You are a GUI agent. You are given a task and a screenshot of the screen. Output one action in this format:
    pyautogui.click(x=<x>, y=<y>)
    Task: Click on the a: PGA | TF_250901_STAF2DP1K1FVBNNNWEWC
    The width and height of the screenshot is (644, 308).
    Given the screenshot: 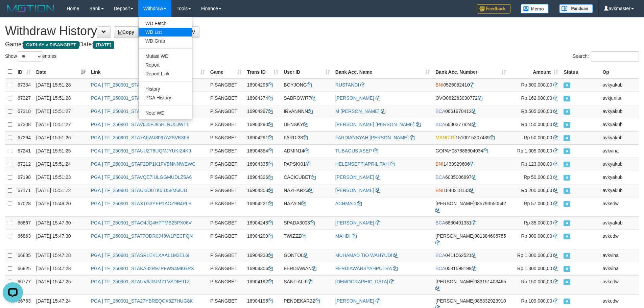 What is the action you would take?
    pyautogui.click(x=144, y=164)
    